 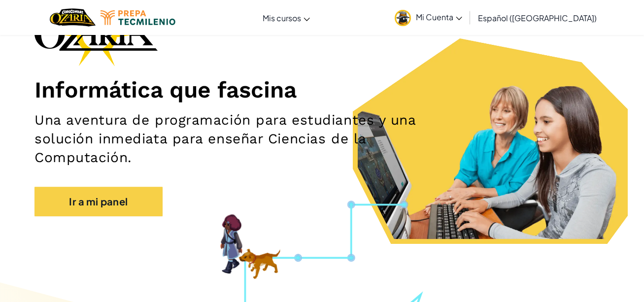 What do you see at coordinates (73, 17) in the screenshot?
I see `img: Home` at bounding box center [73, 17].